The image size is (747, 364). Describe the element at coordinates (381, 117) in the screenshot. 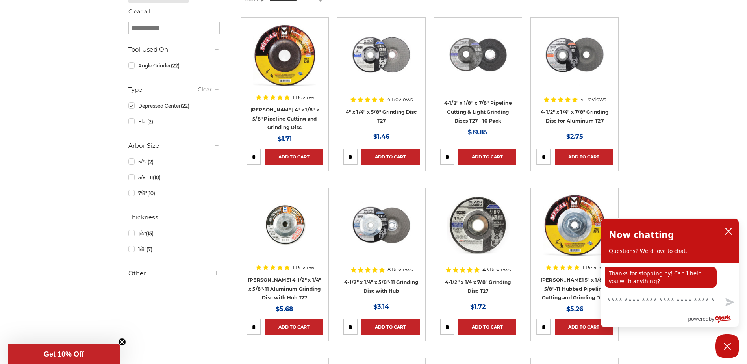

I see `a: 4" x 1/4" x 5/8" Grinding Disc T27` at that location.